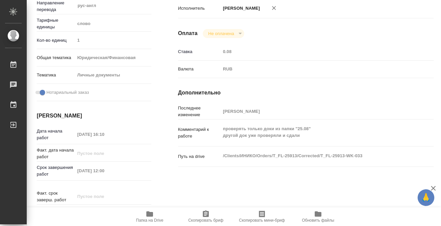  Describe the element at coordinates (56, 58) in the screenshot. I see `p: Общая тематика` at that location.